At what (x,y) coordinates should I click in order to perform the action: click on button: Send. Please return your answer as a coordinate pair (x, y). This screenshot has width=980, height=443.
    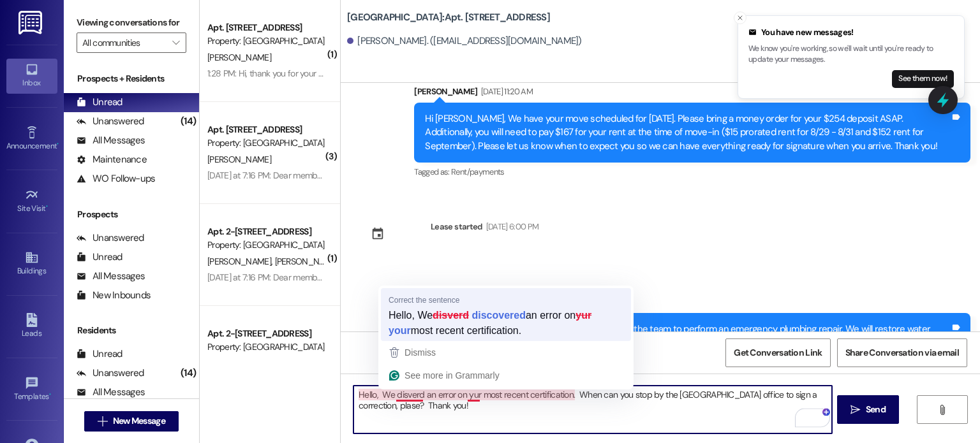
    Looking at the image, I should click on (867, 410).